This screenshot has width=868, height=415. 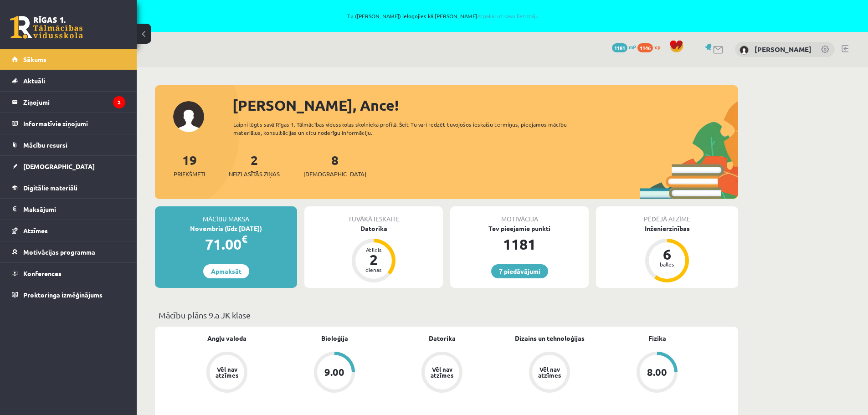 What do you see at coordinates (35, 59) in the screenshot?
I see `span: Sākums` at bounding box center [35, 59].